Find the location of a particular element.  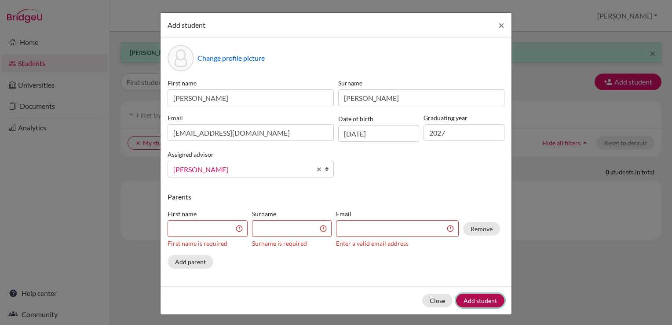

div: First name is required is located at coordinates (208, 243).